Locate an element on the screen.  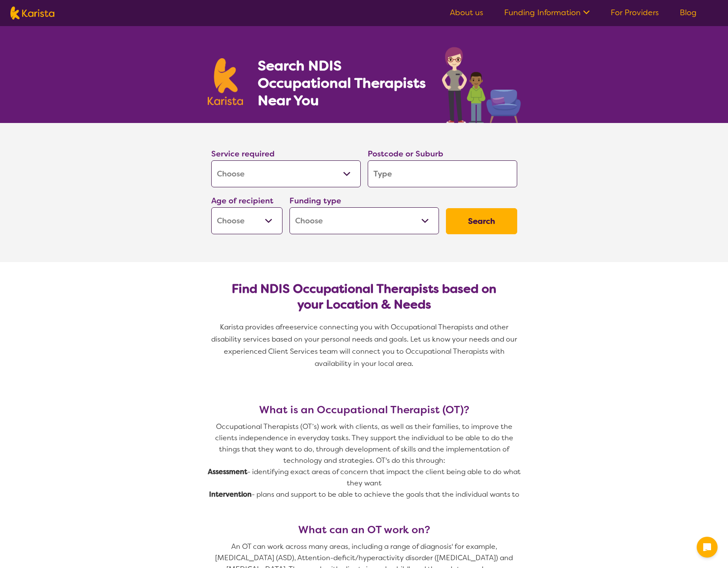
input: Type is located at coordinates (442, 173).